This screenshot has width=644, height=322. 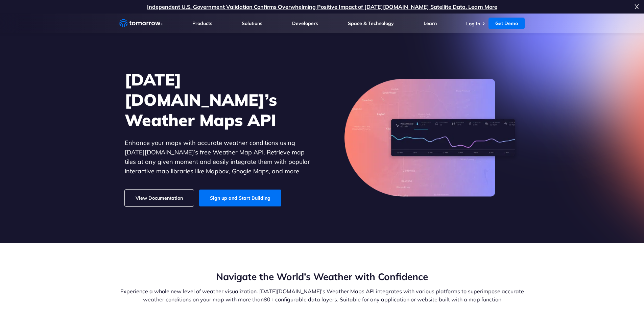 What do you see at coordinates (322, 277) in the screenshot?
I see `h2: Navigate the World’s Weather with Confidence` at bounding box center [322, 277].